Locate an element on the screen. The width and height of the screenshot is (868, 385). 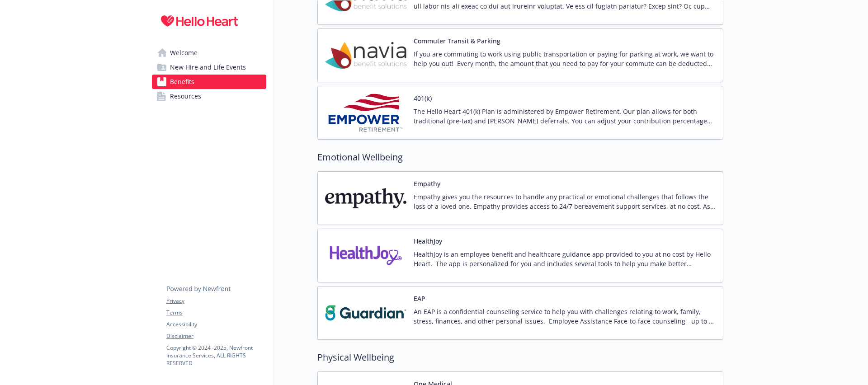
img: HealthJoy, LLC carrier logo is located at coordinates (366, 256).